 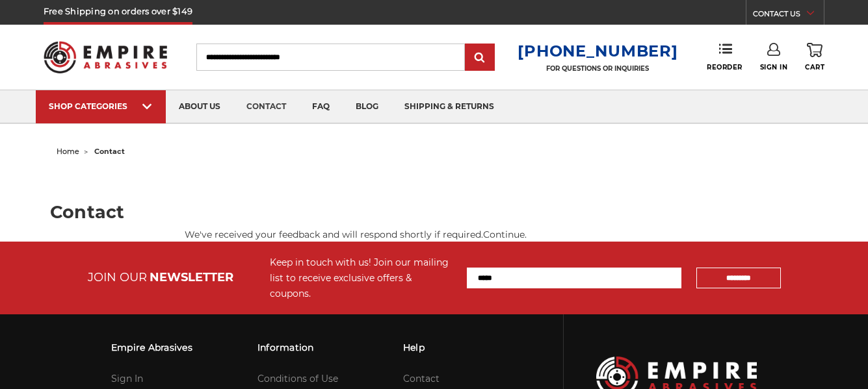 What do you see at coordinates (480, 58) in the screenshot?
I see `input: Submit` at bounding box center [480, 58].